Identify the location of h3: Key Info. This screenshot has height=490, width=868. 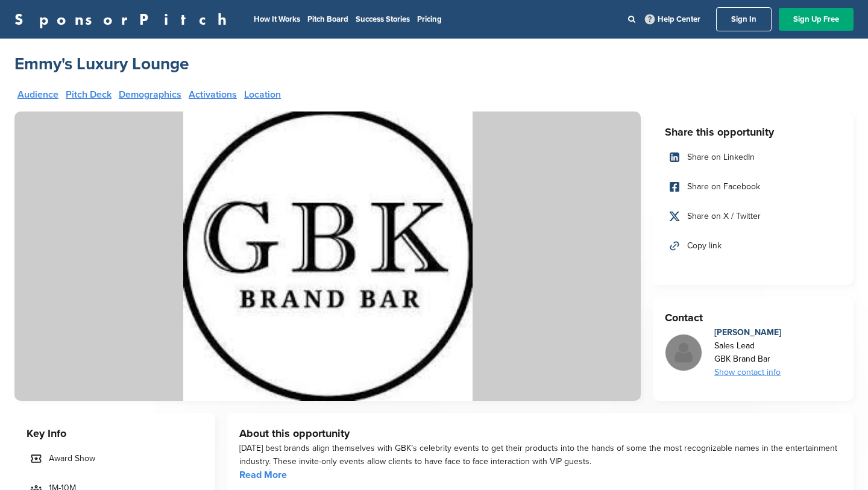
(114, 433).